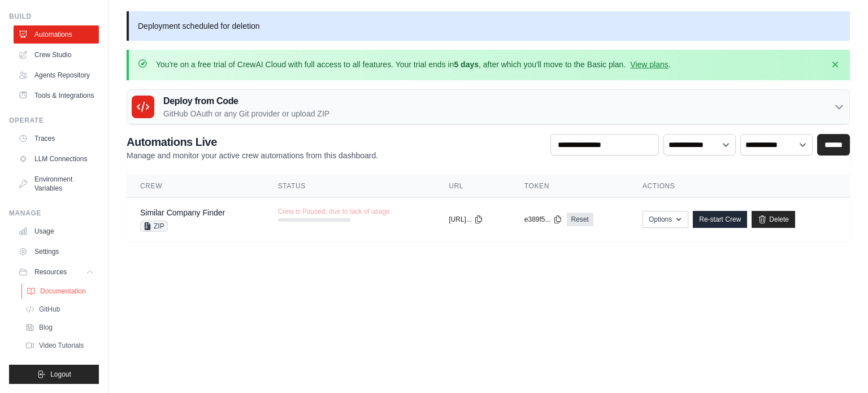 The image size is (868, 393). I want to click on a: Documentation, so click(60, 291).